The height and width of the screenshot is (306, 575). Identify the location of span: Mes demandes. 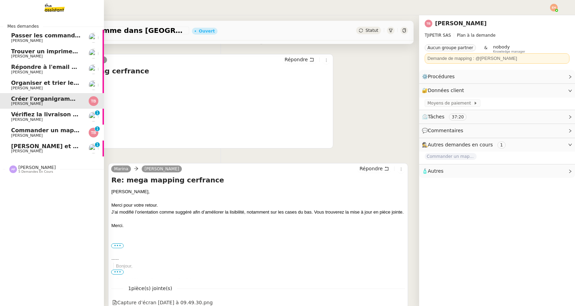
(23, 26).